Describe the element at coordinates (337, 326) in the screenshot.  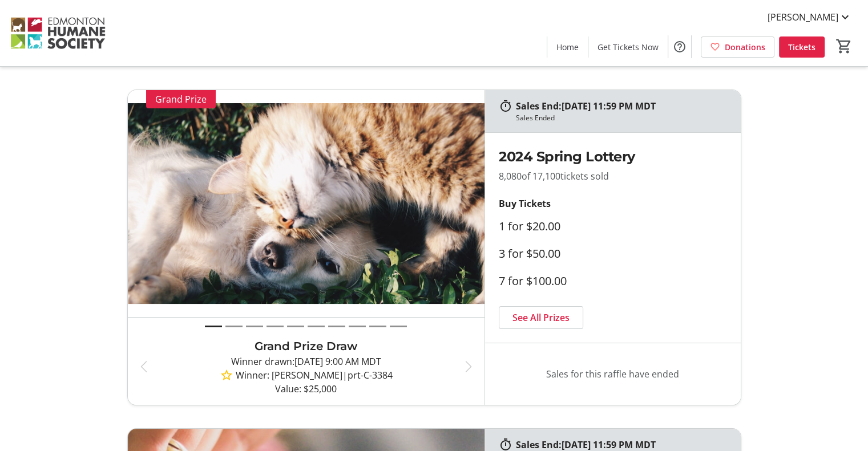
I see `button: Draw 7` at that location.